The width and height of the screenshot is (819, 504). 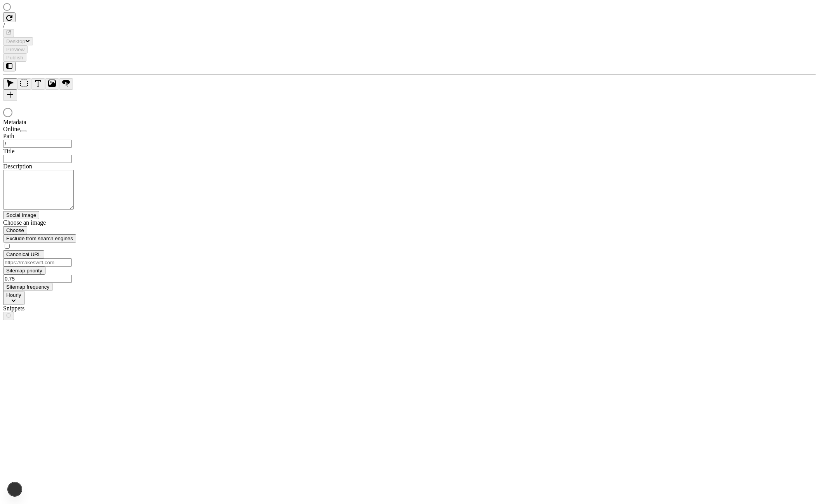 What do you see at coordinates (21, 215) in the screenshot?
I see `span: Social Image` at bounding box center [21, 215].